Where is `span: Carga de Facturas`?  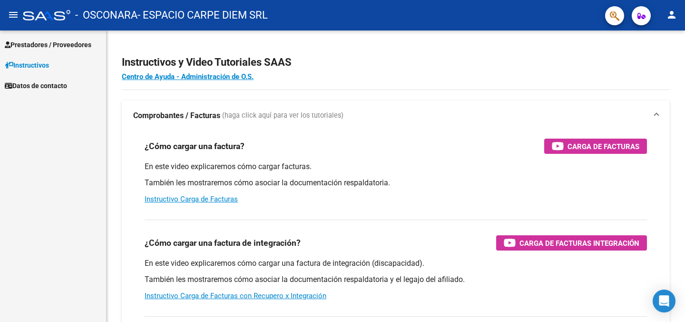
span: Carga de Facturas is located at coordinates (603, 146).